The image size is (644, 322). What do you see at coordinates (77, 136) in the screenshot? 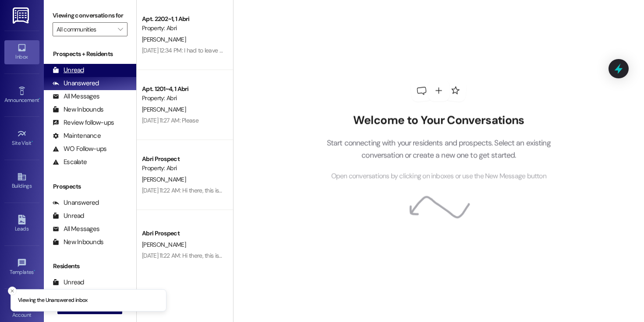
I see `div: Maintenance` at bounding box center [77, 136].